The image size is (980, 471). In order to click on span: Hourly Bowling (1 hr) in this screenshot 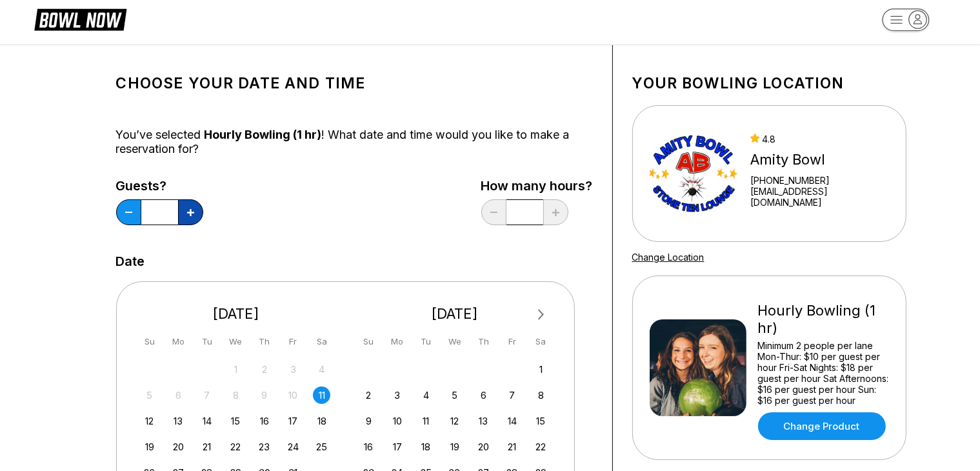, I will do `click(263, 134)`.